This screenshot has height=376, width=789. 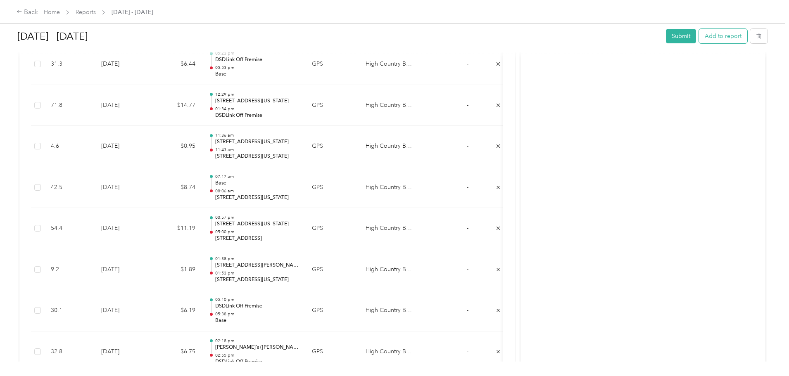 What do you see at coordinates (257, 135) in the screenshot?
I see `p: 11:36 am` at bounding box center [257, 135].